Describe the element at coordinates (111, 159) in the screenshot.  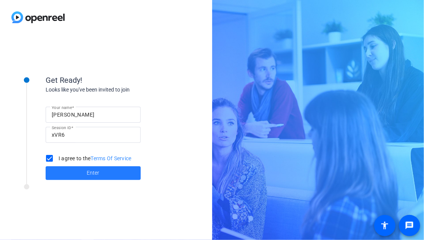
I see `a: Terms Of Service` at that location.